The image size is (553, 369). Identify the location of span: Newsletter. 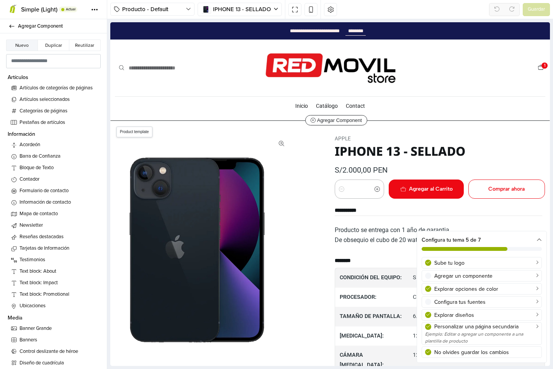
(58, 225).